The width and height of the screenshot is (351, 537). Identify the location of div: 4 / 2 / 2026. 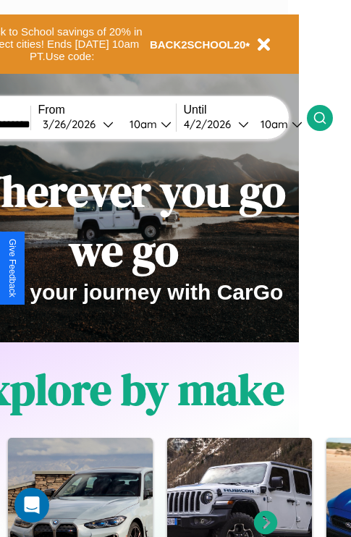
(211, 124).